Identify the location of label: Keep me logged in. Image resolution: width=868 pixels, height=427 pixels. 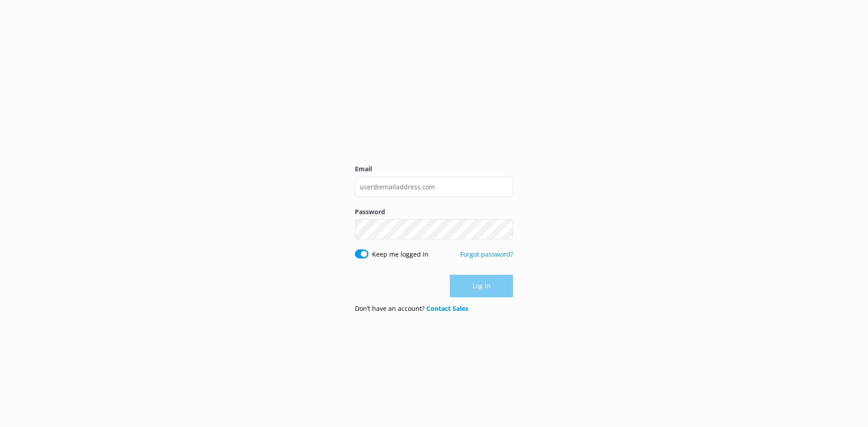
(400, 254).